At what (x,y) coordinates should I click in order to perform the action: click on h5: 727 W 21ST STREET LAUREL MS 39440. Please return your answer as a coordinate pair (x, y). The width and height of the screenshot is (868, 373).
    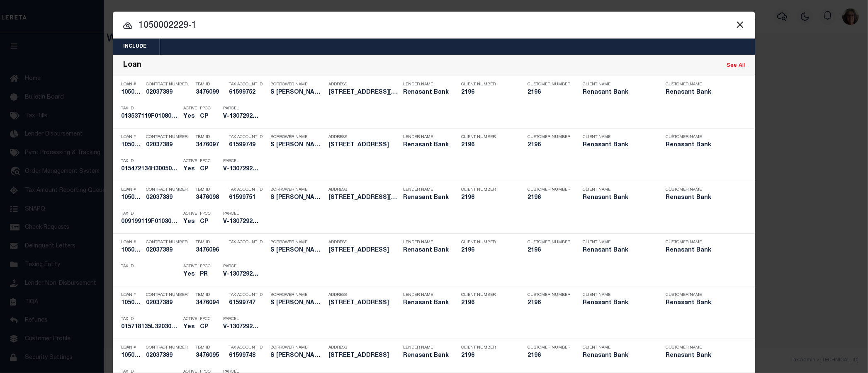
    Looking at the image, I should click on (363, 250).